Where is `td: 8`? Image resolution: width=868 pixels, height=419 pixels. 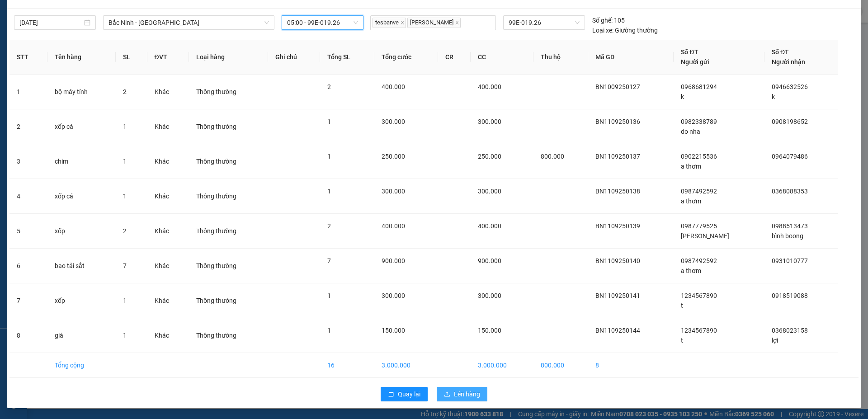
td: 8 is located at coordinates (29, 335).